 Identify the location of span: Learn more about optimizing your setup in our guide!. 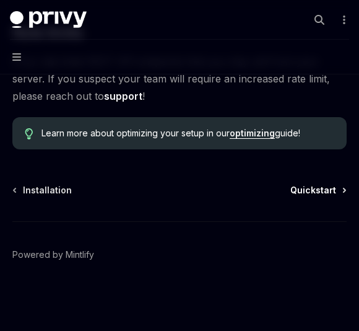
(188, 133).